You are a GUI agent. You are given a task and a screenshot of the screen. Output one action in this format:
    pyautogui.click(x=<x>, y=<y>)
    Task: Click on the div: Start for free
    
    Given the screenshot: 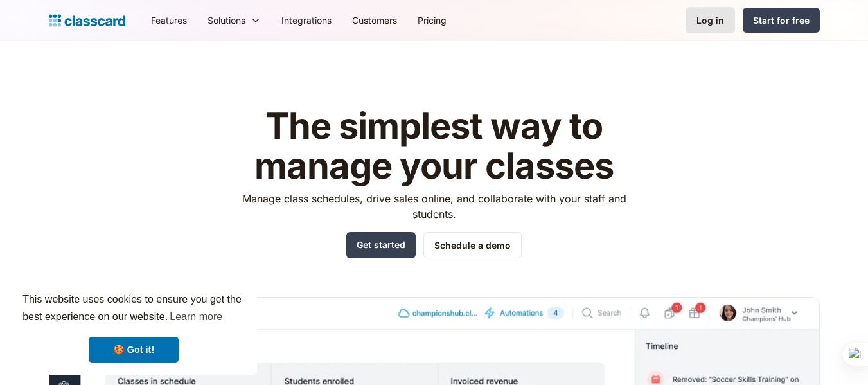 What is the action you would take?
    pyautogui.click(x=781, y=20)
    